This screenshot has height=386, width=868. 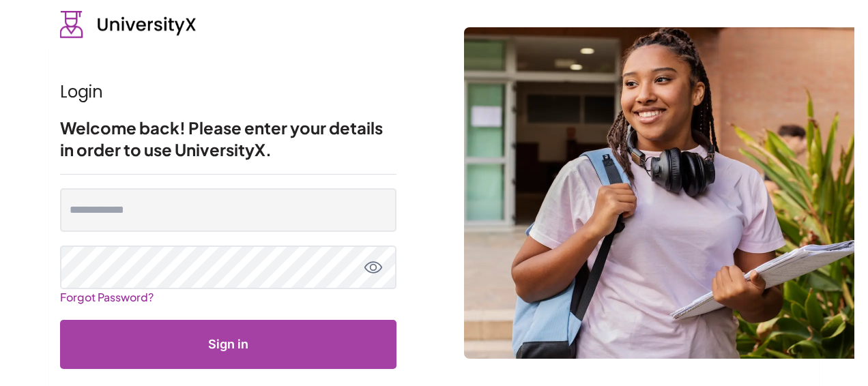 I want to click on h2: Welcome back! Please enter your details in order to use UniversityX., so click(x=228, y=138).